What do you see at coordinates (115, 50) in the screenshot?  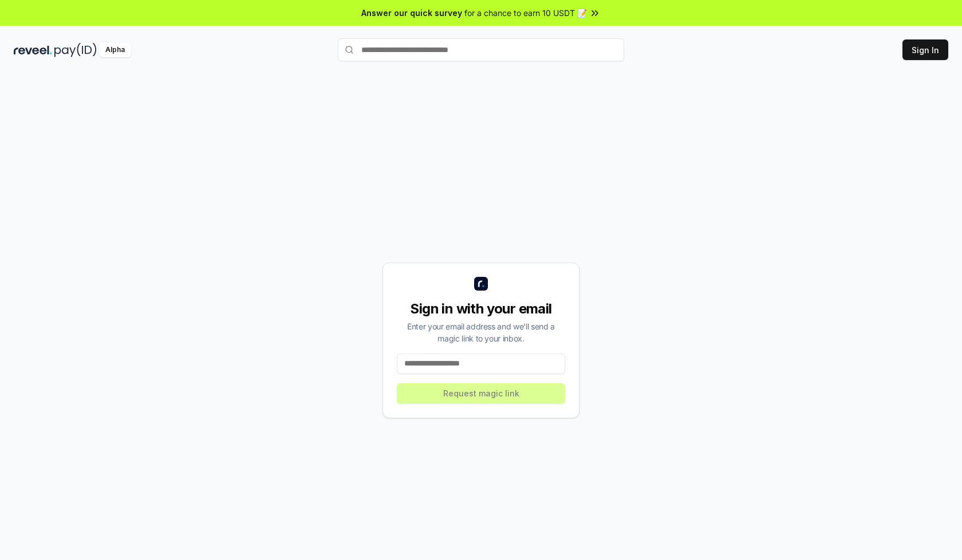 I see `div: Alpha` at bounding box center [115, 50].